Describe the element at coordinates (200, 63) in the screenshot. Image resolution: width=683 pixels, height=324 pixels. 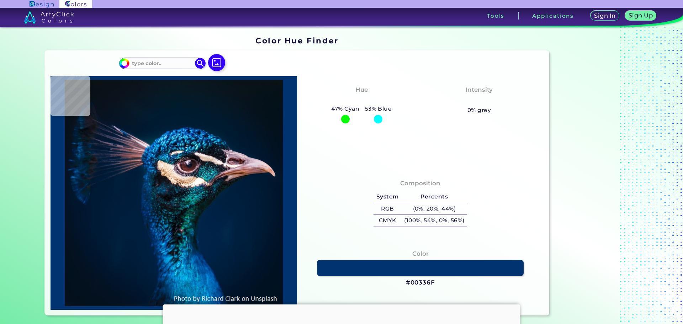
I see `img: icon search` at that location.